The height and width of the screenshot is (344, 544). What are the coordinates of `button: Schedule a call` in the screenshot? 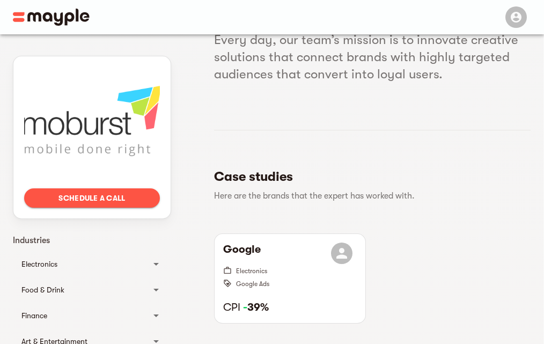 It's located at (92, 198).